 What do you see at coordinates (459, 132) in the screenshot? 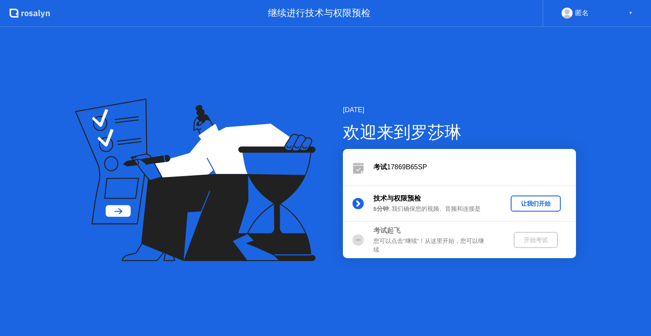
I see `div: 欢迎来到罗莎琳` at bounding box center [459, 132].